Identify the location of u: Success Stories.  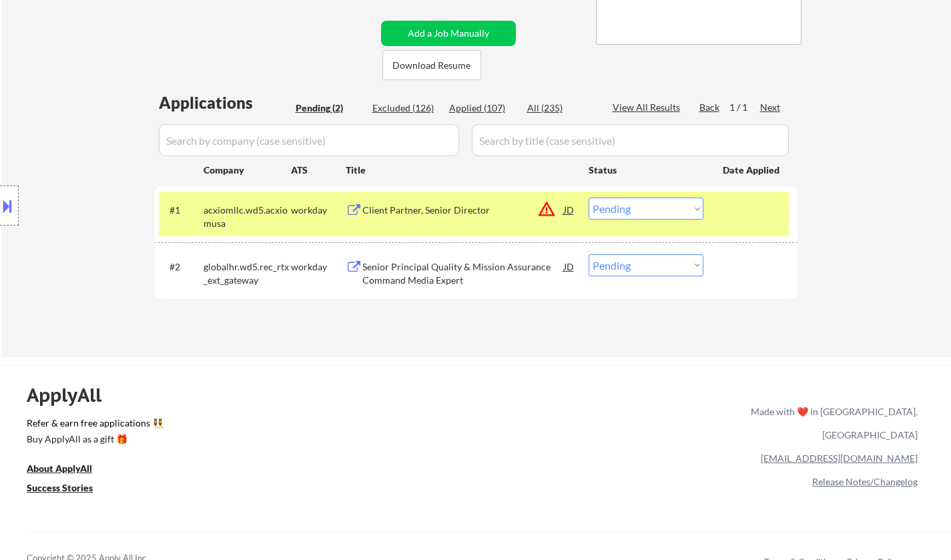
(60, 487).